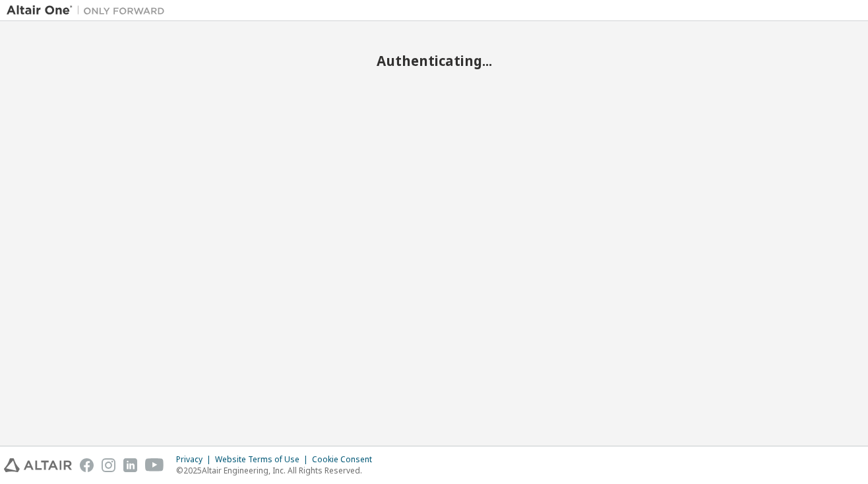 The height and width of the screenshot is (484, 868). What do you see at coordinates (154, 464) in the screenshot?
I see `img: youtube.svg` at bounding box center [154, 464].